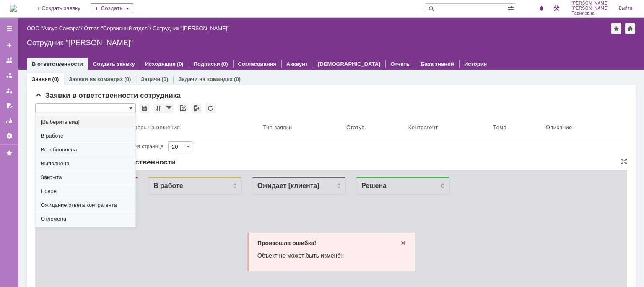 Image resolution: width=644 pixels, height=287 pixels. I want to click on a: Мои заявки, so click(9, 90).